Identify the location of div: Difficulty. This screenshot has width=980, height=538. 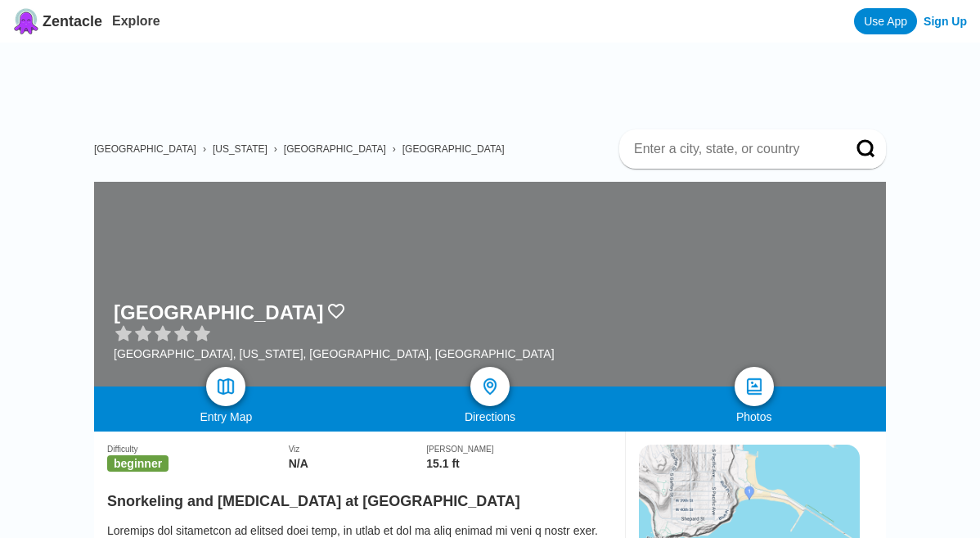
(198, 448).